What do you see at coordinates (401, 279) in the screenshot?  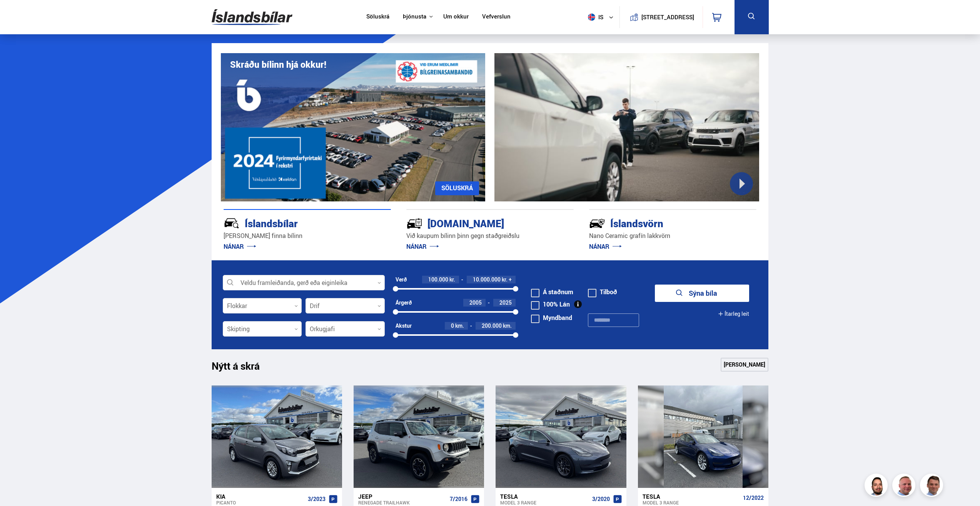 I see `div: Verð` at bounding box center [401, 279].